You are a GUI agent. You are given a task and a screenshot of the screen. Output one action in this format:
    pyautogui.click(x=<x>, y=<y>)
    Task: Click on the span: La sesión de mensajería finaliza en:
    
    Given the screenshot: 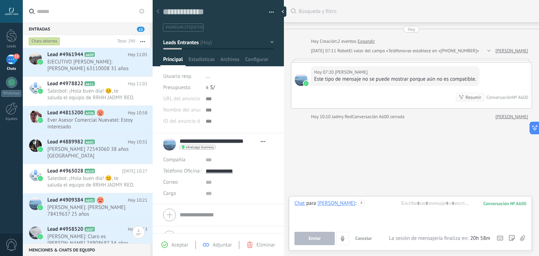 What is the action you would take?
    pyautogui.click(x=428, y=239)
    